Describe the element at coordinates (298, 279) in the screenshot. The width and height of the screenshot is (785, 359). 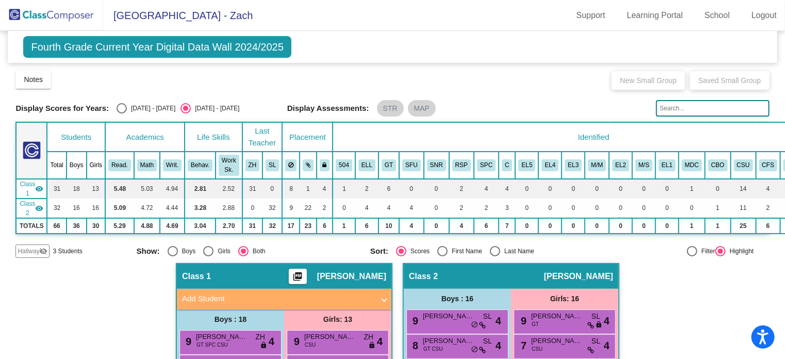
I see `mat-icon: picture_as_pdf` at that location.